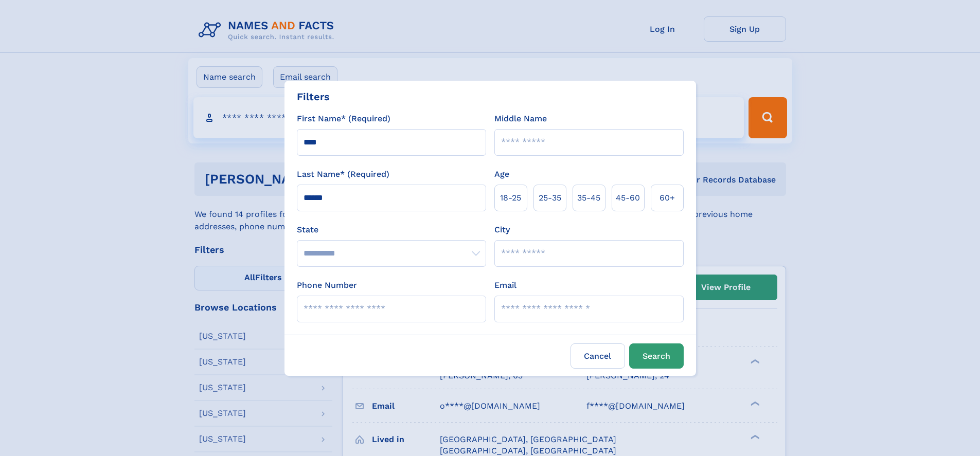  I want to click on label: City, so click(502, 230).